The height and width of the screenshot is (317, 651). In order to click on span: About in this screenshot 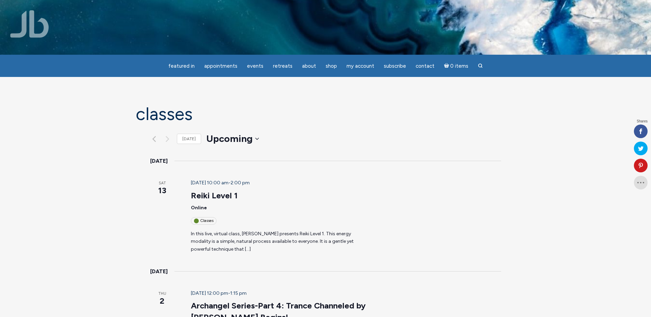, I will do `click(309, 66)`.